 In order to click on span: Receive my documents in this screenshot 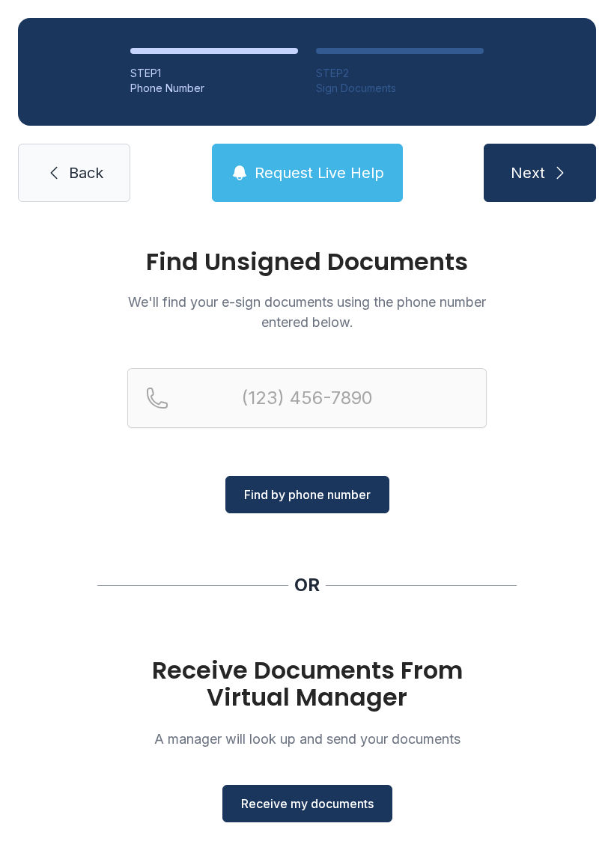, I will do `click(307, 804)`.